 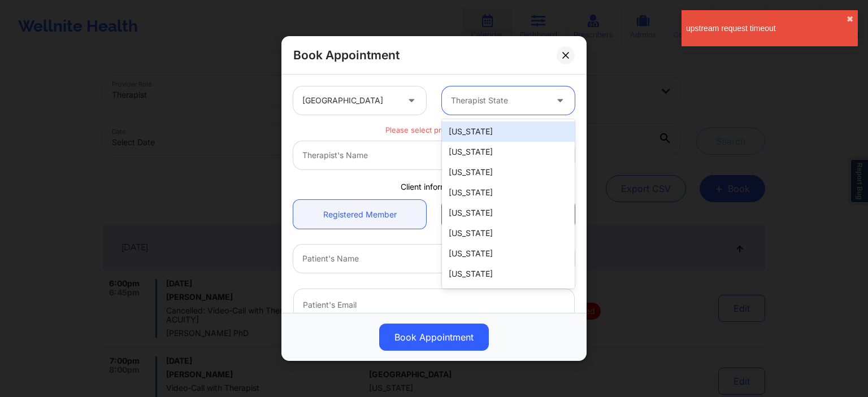 What do you see at coordinates (850, 19) in the screenshot?
I see `button: close` at bounding box center [850, 19].